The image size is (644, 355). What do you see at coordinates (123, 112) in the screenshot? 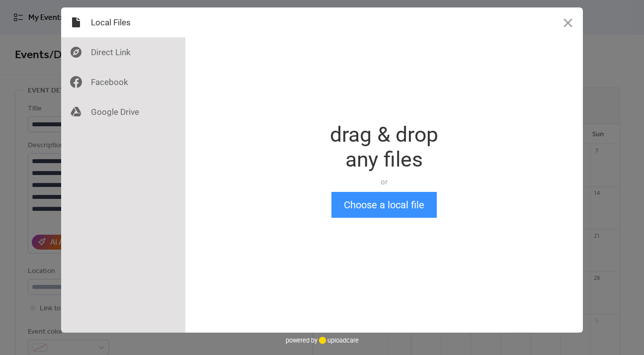
I see `div: Google Drive` at bounding box center [123, 112].